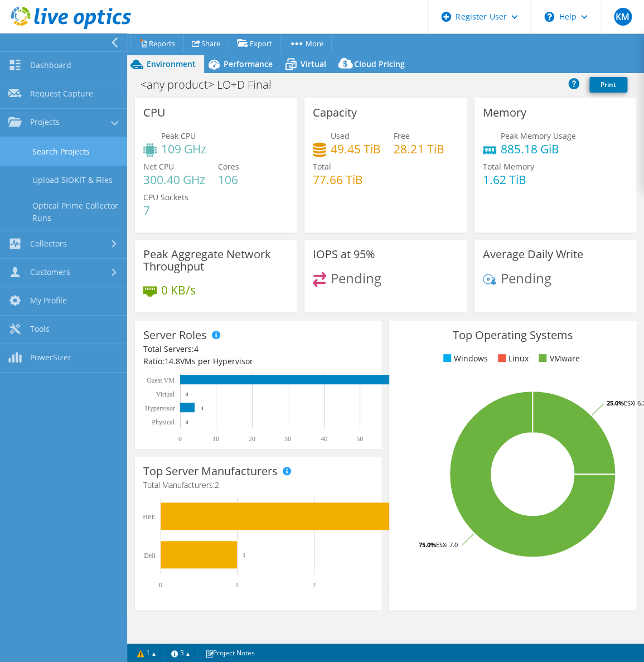 The image size is (644, 662). What do you see at coordinates (216, 260) in the screenshot?
I see `h3: Peak Aggregate Network Throughput` at bounding box center [216, 260].